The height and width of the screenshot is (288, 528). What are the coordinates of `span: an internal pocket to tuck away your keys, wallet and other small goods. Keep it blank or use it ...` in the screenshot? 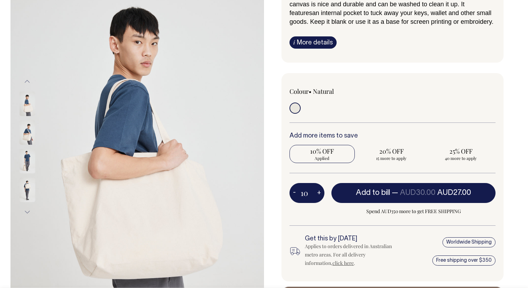 It's located at (392, 17).